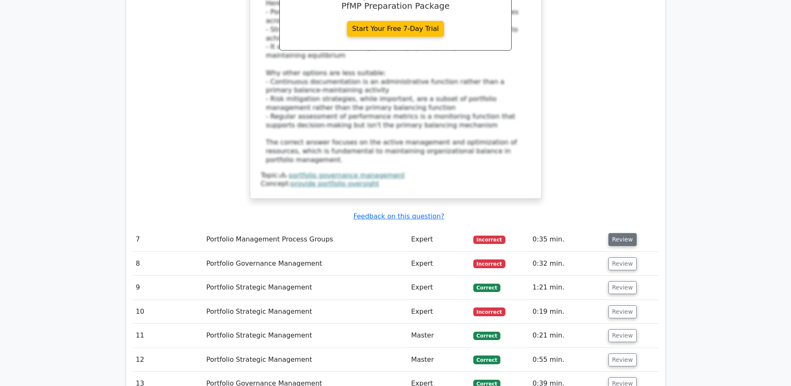  What do you see at coordinates (168, 359) in the screenshot?
I see `td: 12` at bounding box center [168, 359].